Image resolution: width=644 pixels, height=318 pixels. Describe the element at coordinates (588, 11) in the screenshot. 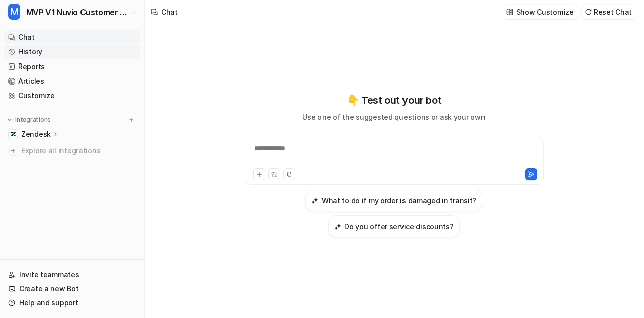

I see `img: reset` at that location.